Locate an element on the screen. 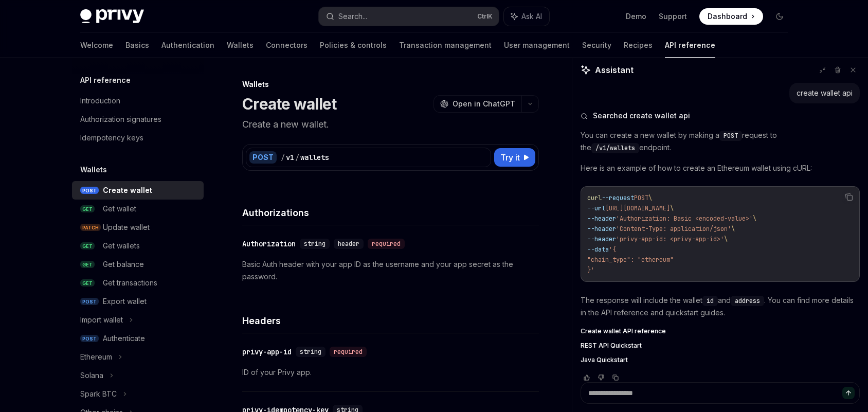 The image size is (868, 412). span: /v1/wallets is located at coordinates (615, 148).